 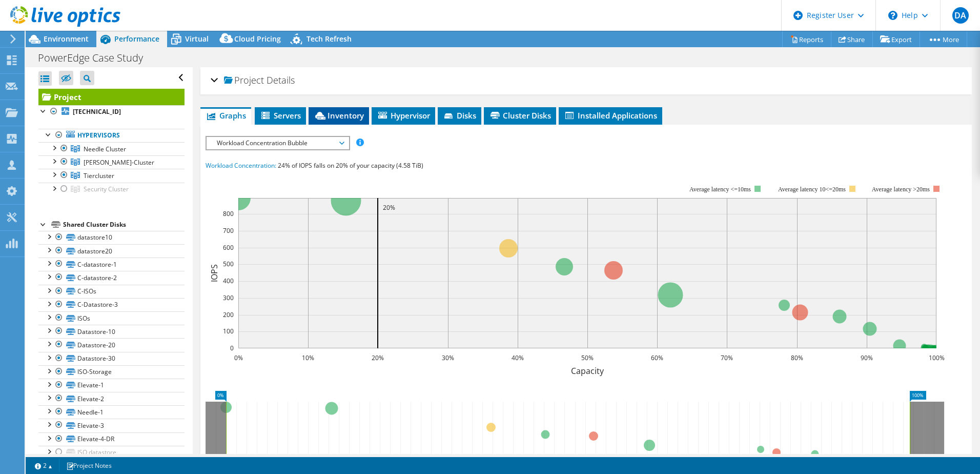 What do you see at coordinates (105, 149) in the screenshot?
I see `span: Needle Cluster` at bounding box center [105, 149].